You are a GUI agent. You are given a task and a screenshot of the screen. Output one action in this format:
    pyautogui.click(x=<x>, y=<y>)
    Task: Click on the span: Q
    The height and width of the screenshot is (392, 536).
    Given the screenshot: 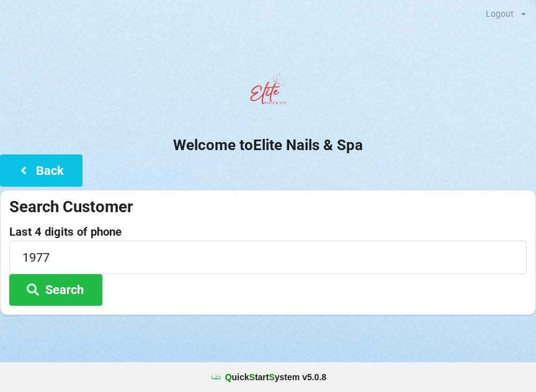 What is the action you would take?
    pyautogui.click(x=229, y=377)
    